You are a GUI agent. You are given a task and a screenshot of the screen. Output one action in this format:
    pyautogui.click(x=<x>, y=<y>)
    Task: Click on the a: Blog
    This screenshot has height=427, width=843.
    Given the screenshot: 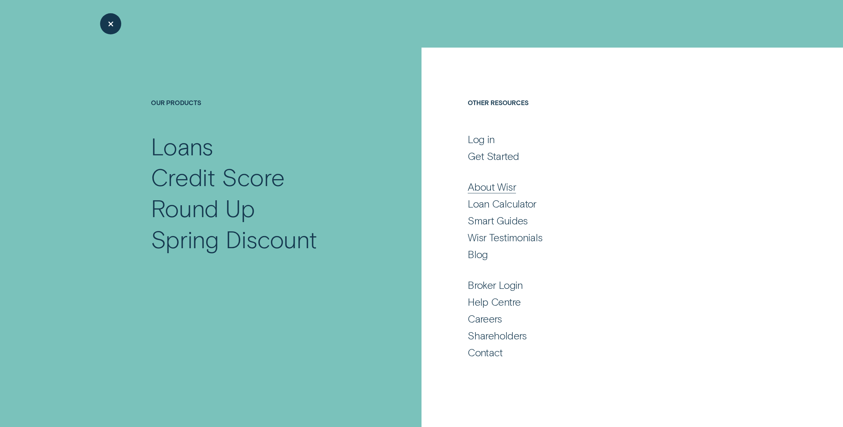 What is the action you would take?
    pyautogui.click(x=579, y=254)
    